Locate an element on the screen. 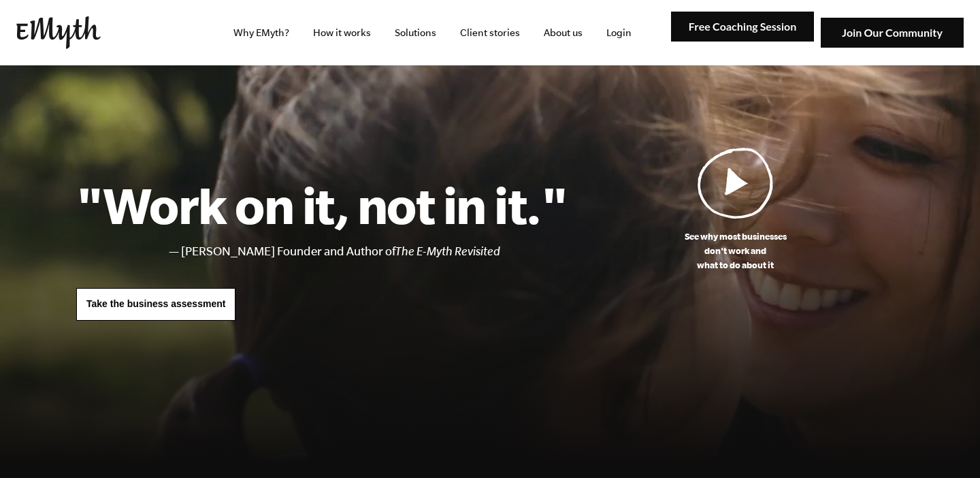 The image size is (980, 478). i: The E-Myth Revisited is located at coordinates (448, 251).